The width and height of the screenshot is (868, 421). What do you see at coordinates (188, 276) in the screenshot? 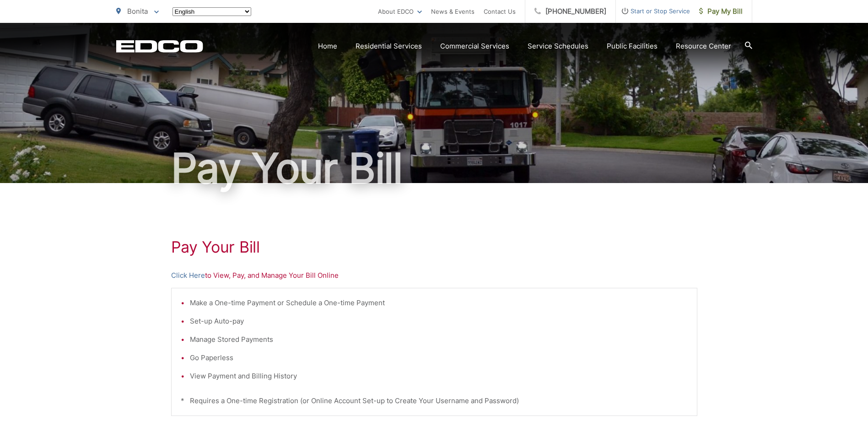
I see `a: Click Here` at bounding box center [188, 276].